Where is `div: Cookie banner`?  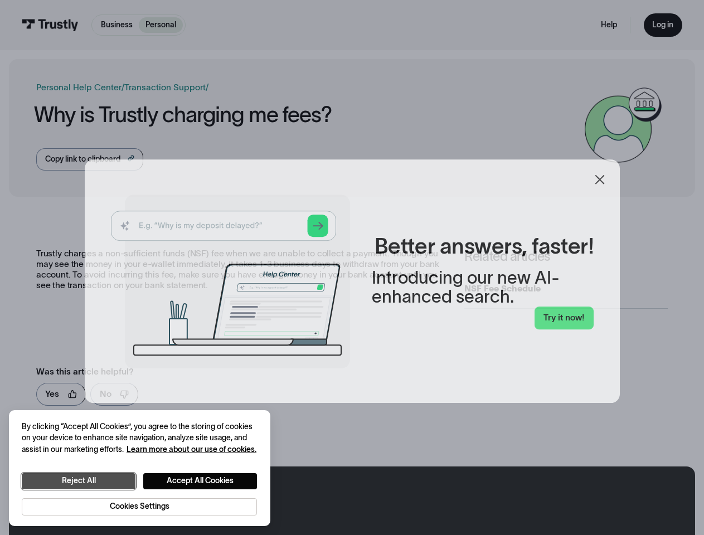 div: Cookie banner is located at coordinates (139, 468).